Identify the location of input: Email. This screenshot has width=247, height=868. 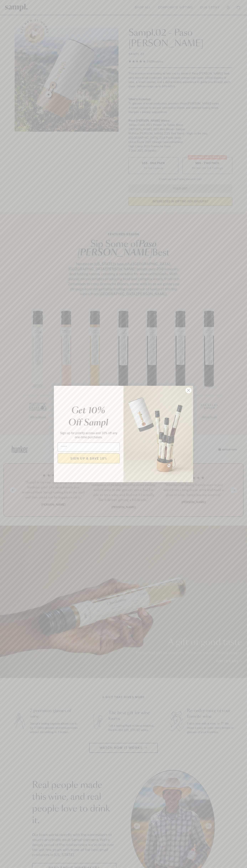
(88, 447).